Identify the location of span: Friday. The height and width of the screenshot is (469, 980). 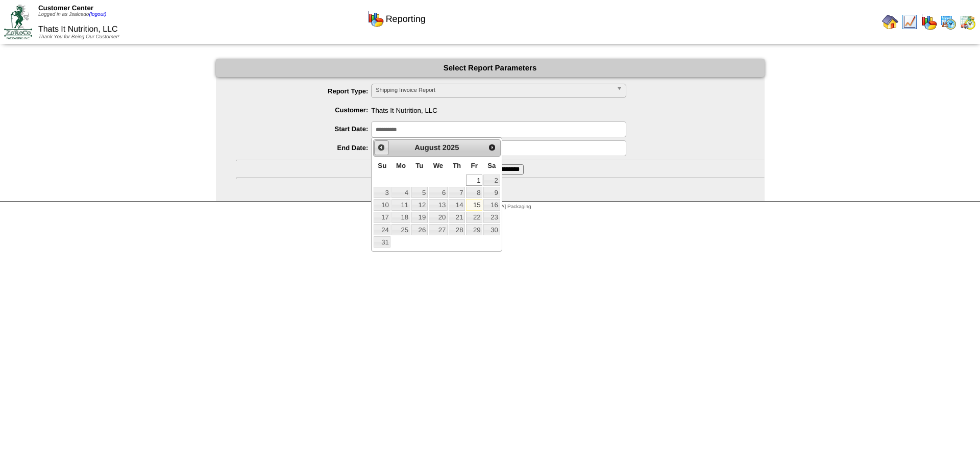
(474, 165).